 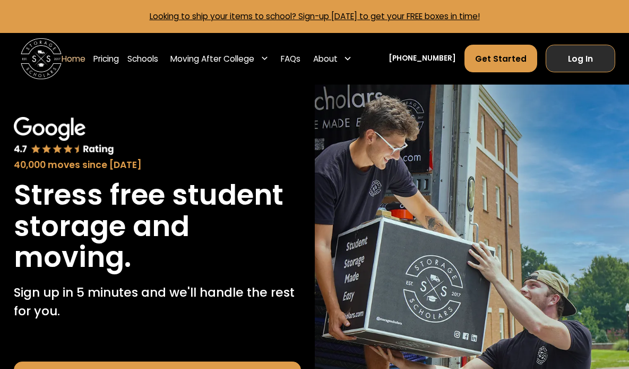 What do you see at coordinates (157, 302) in the screenshot?
I see `p: Sign up in 5 minutes and we'll handle the rest for you.` at bounding box center [157, 302].